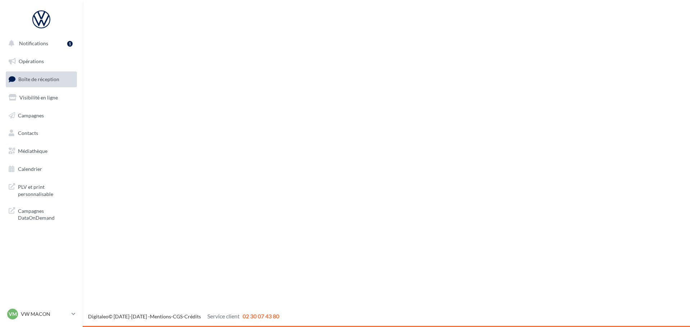 The width and height of the screenshot is (690, 327). Describe the element at coordinates (224, 316) in the screenshot. I see `span: Service client` at that location.